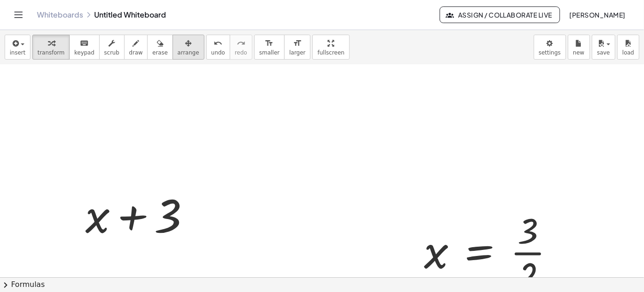 This screenshot has width=644, height=292. What do you see at coordinates (550, 47) in the screenshot?
I see `button: settings` at bounding box center [550, 47].